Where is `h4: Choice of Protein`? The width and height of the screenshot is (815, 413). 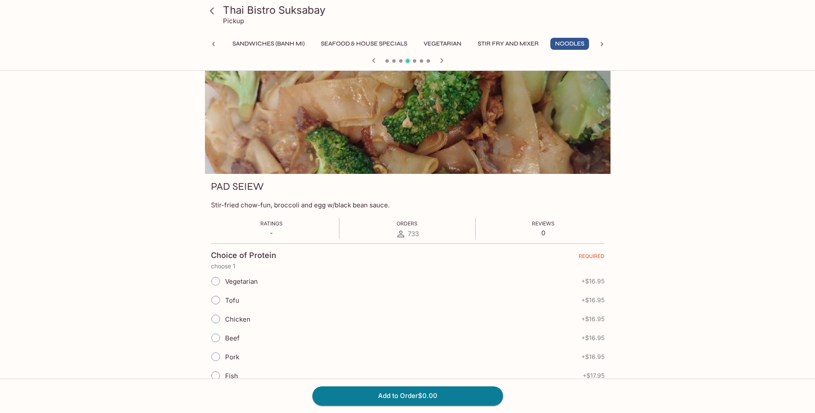 h4: Choice of Protein is located at coordinates (243, 255).